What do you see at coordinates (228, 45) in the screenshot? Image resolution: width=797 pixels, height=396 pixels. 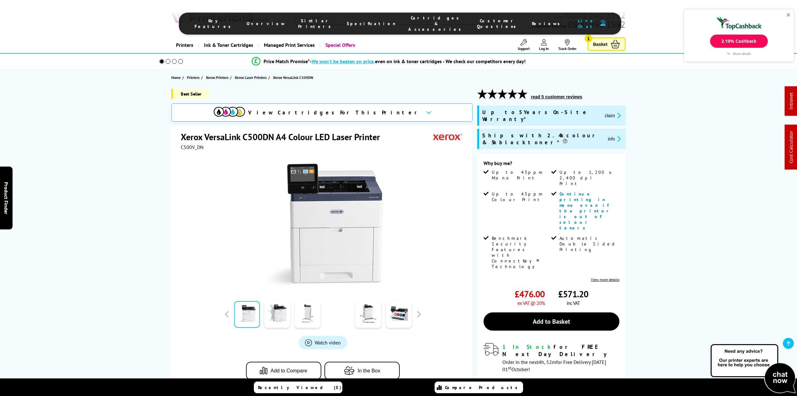 I see `a: Ink & Toner Cartridges` at bounding box center [228, 45].